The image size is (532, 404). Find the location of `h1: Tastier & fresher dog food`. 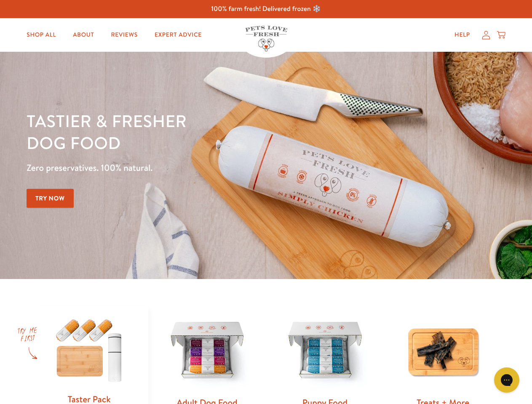

h1: Tastier & fresher dog food is located at coordinates (186, 132).